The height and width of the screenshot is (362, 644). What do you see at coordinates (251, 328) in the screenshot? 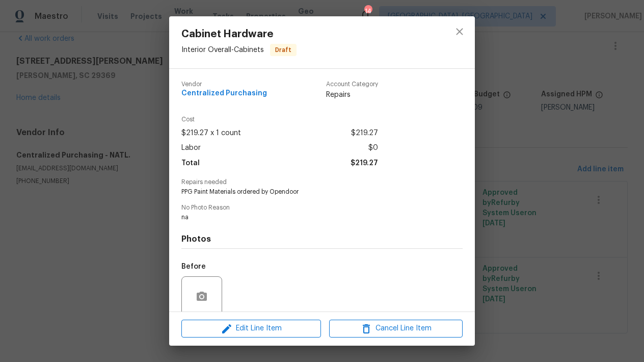
I see `span: Edit Line Item` at bounding box center [251, 328].